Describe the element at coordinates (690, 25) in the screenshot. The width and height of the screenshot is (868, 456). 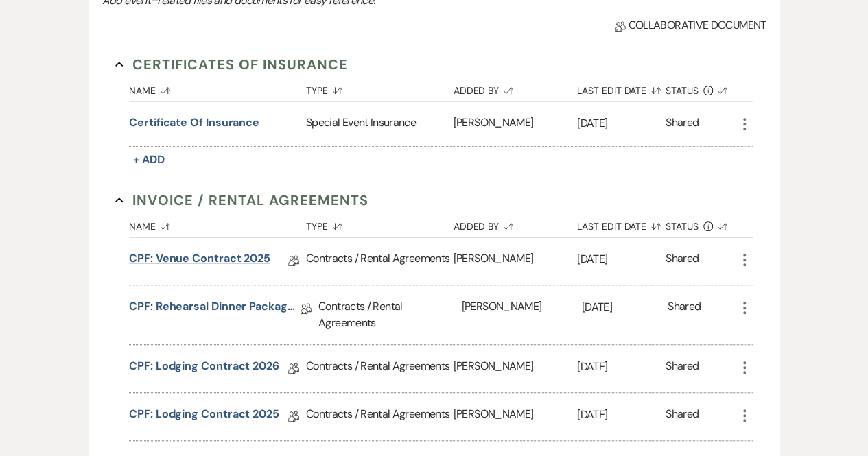
I see `span: Collaborative document` at that location.